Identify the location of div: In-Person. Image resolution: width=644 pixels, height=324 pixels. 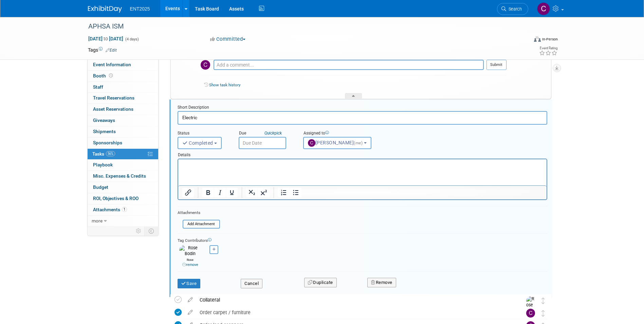
(550, 39).